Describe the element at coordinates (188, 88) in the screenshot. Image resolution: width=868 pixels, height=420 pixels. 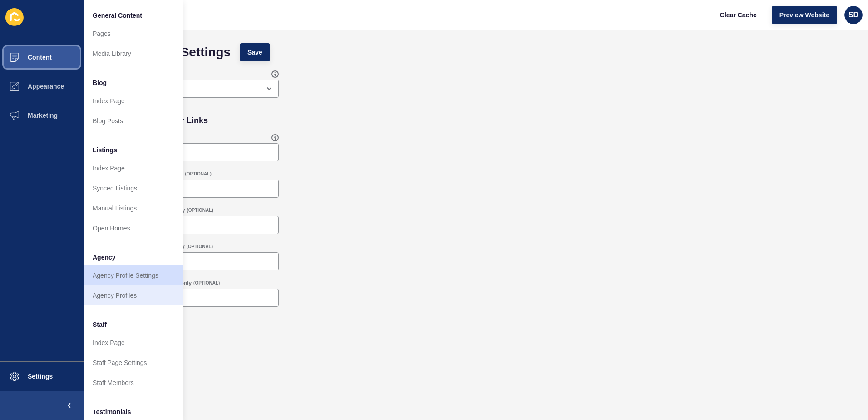
I see `div: open menu` at that location.